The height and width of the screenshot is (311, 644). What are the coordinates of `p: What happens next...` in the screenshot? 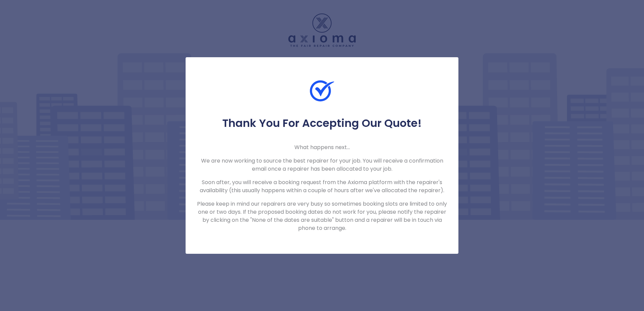 It's located at (322, 147).